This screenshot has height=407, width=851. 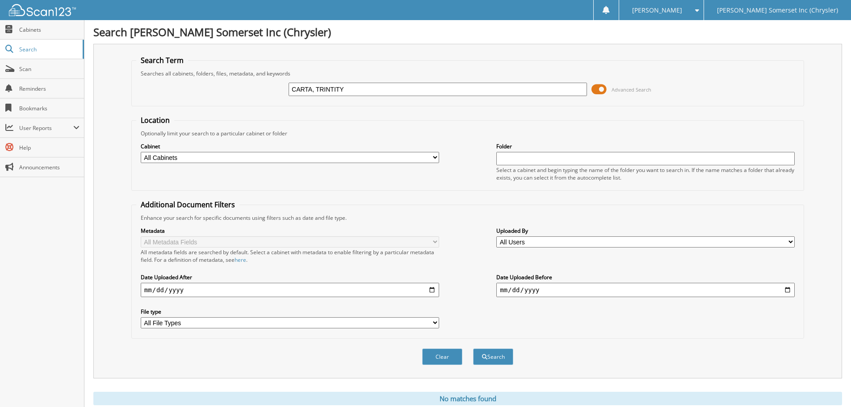 I want to click on label: Metadata, so click(x=290, y=231).